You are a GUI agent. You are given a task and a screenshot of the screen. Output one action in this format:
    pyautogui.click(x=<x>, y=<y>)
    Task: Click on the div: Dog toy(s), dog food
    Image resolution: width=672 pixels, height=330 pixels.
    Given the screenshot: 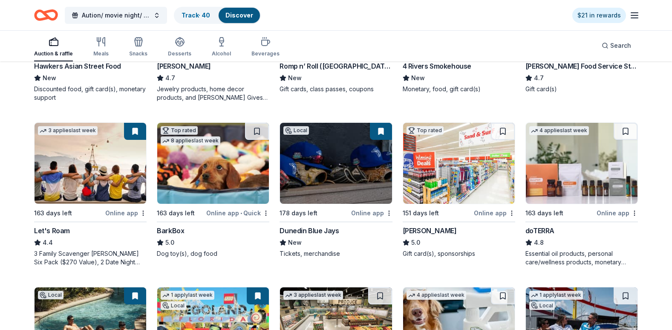 What is the action you would take?
    pyautogui.click(x=213, y=253)
    